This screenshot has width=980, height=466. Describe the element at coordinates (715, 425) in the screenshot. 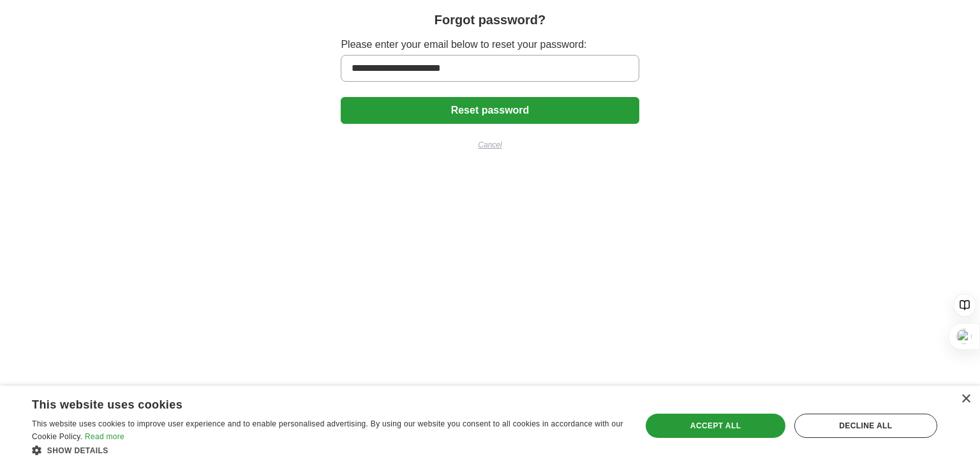

I see `div: Accept all` at that location.